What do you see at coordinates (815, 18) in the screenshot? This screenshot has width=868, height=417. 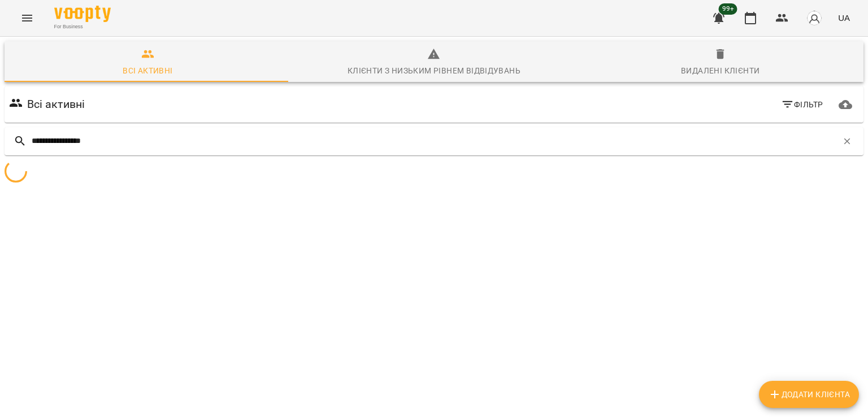 I see `img: avatar_s.png` at bounding box center [815, 18].